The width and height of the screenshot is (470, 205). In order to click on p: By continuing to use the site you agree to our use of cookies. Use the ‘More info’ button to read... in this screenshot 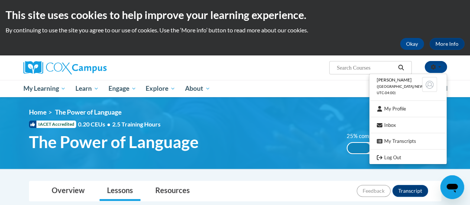, I will do `click(235, 30)`.